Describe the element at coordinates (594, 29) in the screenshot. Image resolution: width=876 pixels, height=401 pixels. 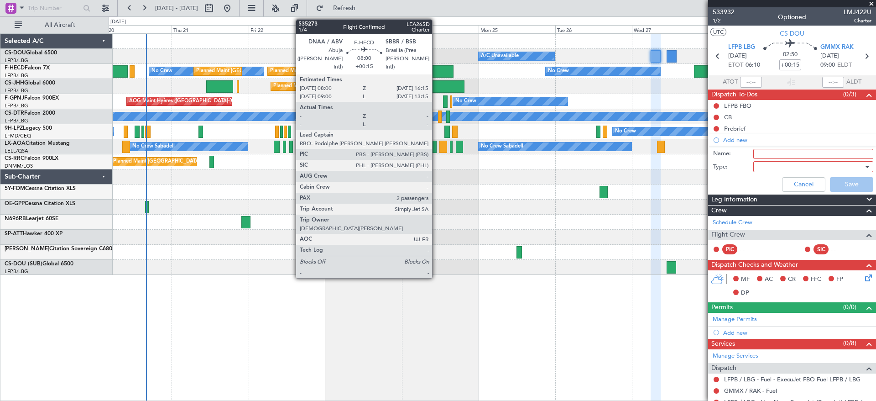
I see `div: Tue 26` at that location.